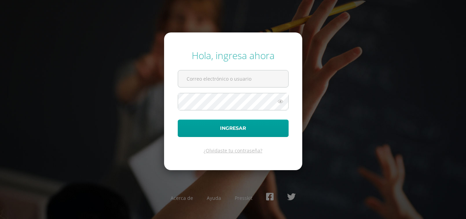 The width and height of the screenshot is (466, 219). What do you see at coordinates (243, 197) in the screenshot?
I see `a: Presskit` at bounding box center [243, 197].